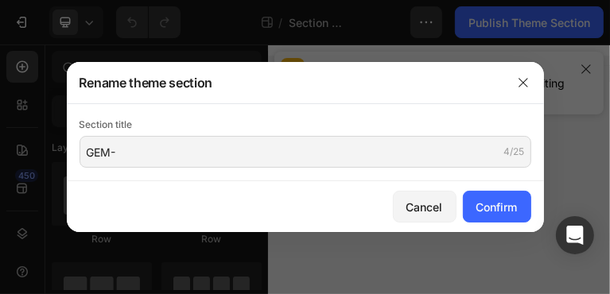 The width and height of the screenshot is (610, 294). I want to click on div: Cancel, so click(425, 207).